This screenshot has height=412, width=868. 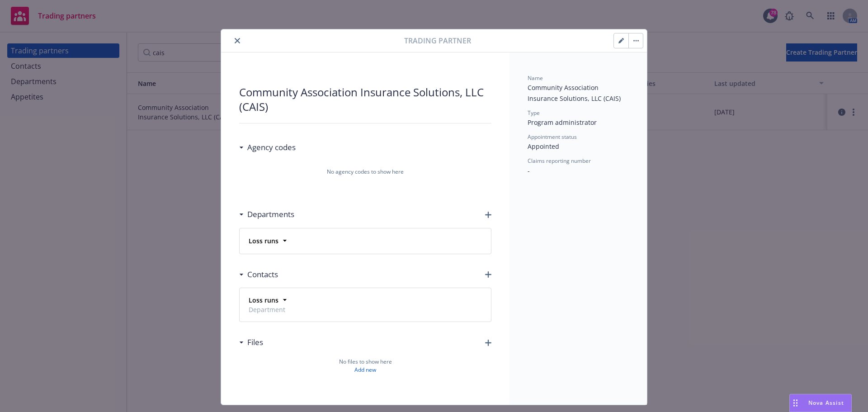 I want to click on span: No files to show here, so click(x=366, y=362).